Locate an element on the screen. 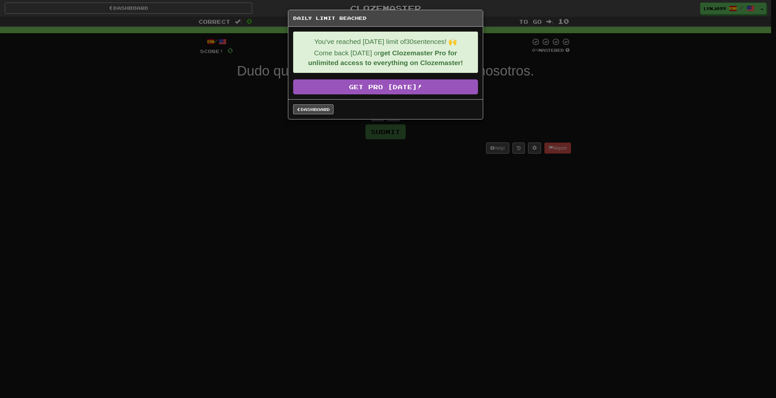 The image size is (776, 398). a: Dashboard is located at coordinates (313, 109).